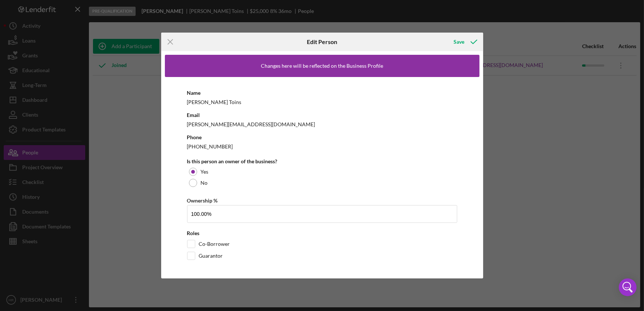  Describe the element at coordinates (204, 183) in the screenshot. I see `label: No` at that location.